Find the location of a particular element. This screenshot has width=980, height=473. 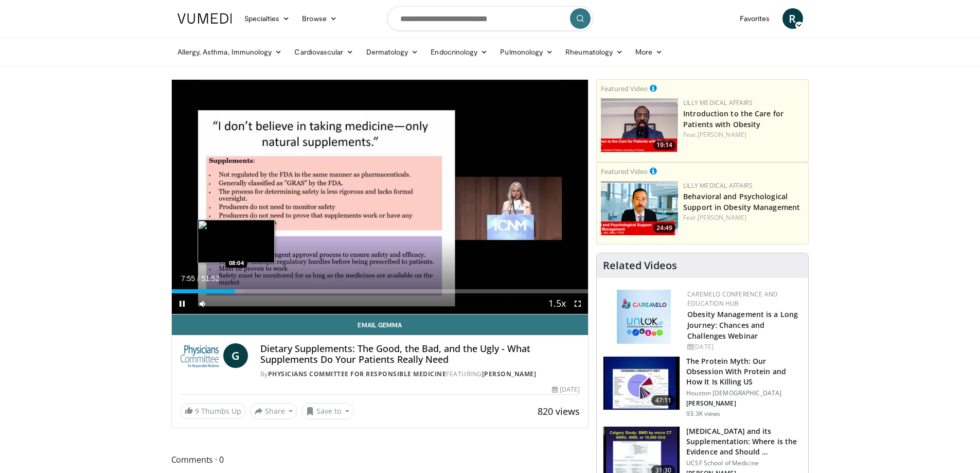

button: Mute is located at coordinates (203, 304).